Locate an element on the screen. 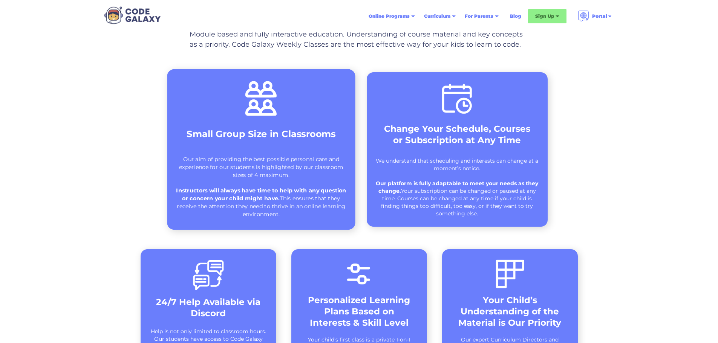 Image resolution: width=718 pixels, height=343 pixels. strong: Instructors will always have time to help with any question or concern your child might have. is located at coordinates (261, 195).